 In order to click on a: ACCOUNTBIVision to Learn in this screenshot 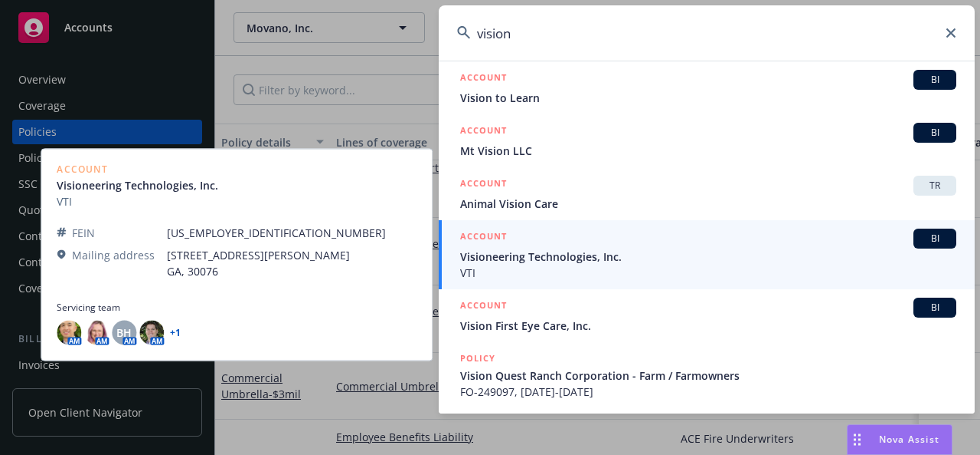, I will do `click(707, 88)`.